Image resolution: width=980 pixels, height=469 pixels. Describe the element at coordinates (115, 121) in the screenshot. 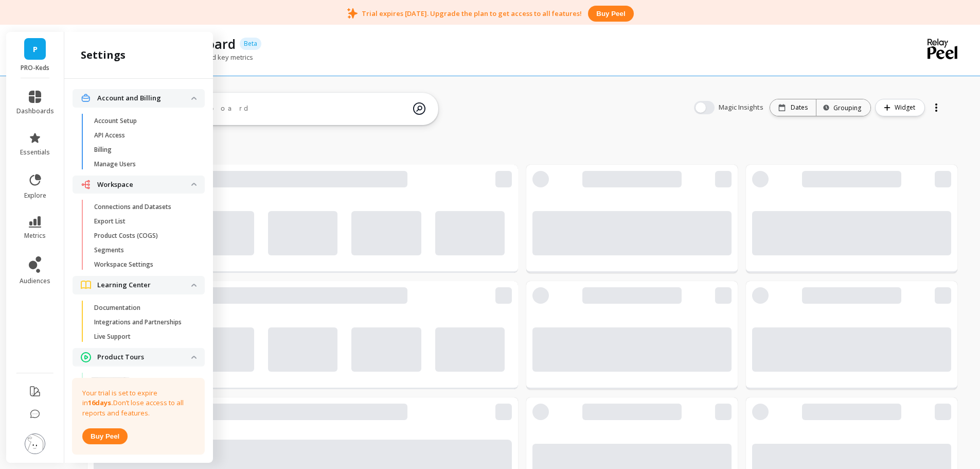

I see `p: Account Setup` at that location.